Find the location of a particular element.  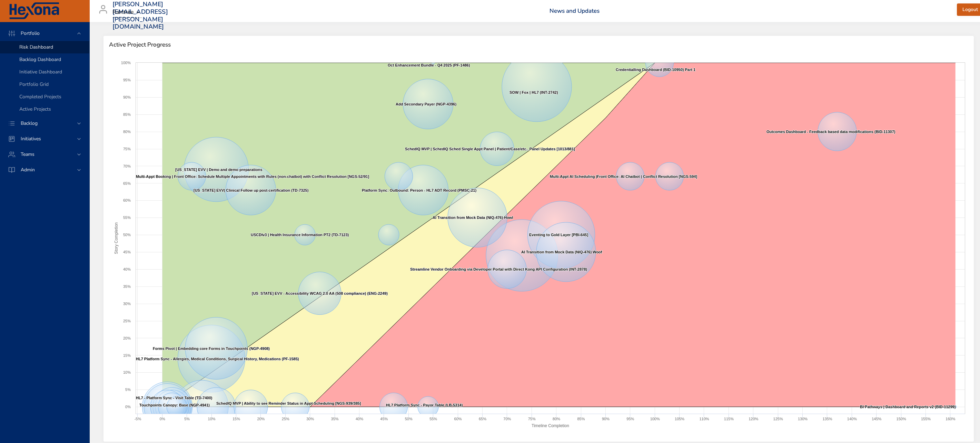

span: Admin is located at coordinates (28, 170).